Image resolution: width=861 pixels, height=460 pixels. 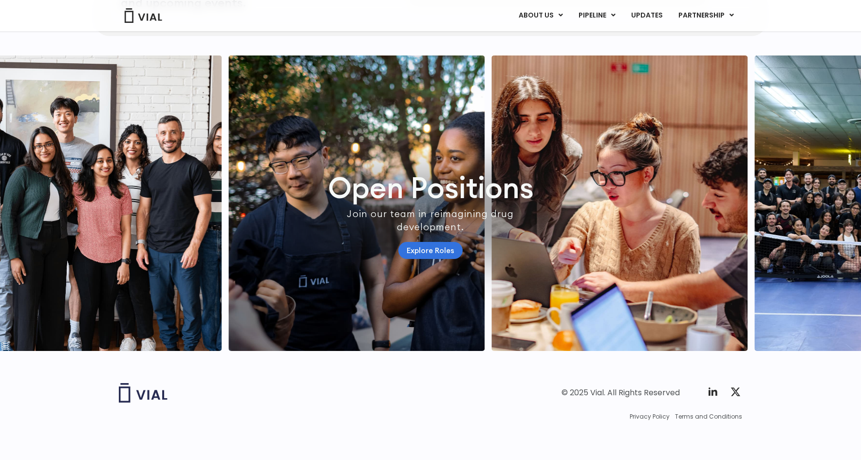 What do you see at coordinates (431, 250) in the screenshot?
I see `a: Explore Roles` at bounding box center [431, 250].